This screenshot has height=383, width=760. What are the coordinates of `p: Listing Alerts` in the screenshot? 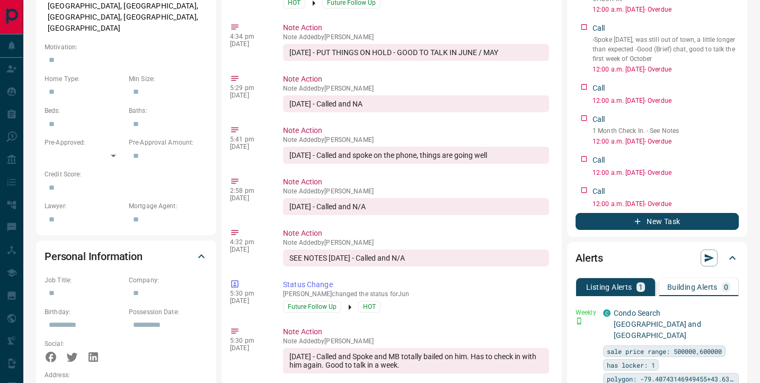 It's located at (609, 287).